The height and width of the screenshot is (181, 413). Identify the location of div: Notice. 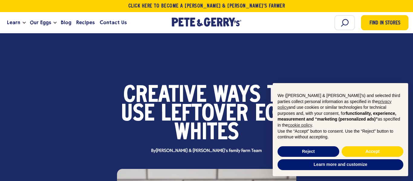
(340, 130).